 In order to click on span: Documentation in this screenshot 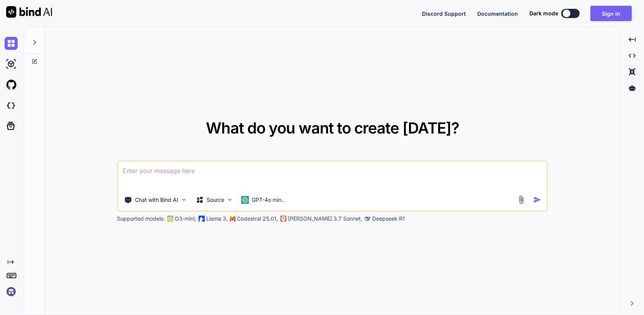, I will do `click(498, 13)`.